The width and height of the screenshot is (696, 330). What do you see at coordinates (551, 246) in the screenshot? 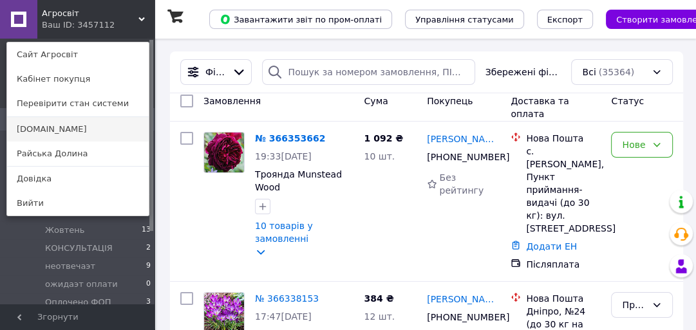
I see `a: Додати ЕН` at bounding box center [551, 246].